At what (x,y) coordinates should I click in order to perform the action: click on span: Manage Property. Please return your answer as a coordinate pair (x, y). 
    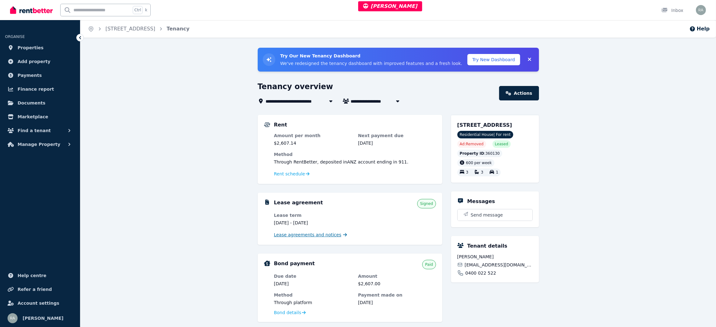
    Looking at the image, I should click on (39, 144).